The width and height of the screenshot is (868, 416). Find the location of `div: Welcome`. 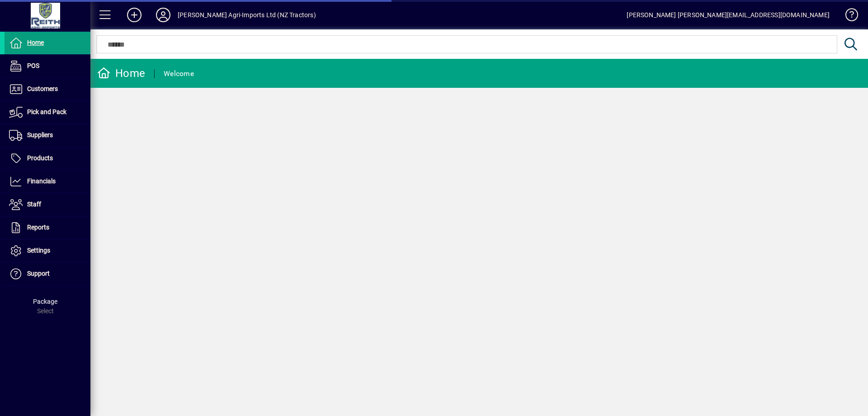

div: Welcome is located at coordinates (179, 74).